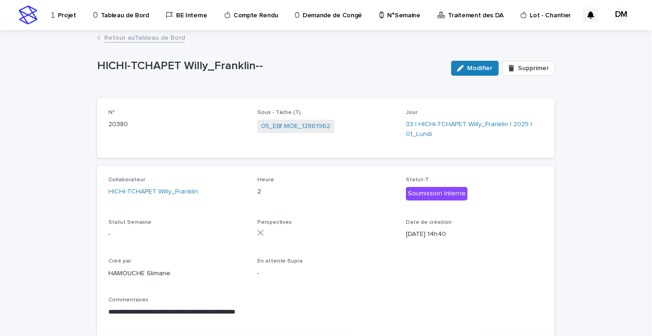  Describe the element at coordinates (153, 192) in the screenshot. I see `a: HICHI-TCHAPET Willy_Franklin` at that location.